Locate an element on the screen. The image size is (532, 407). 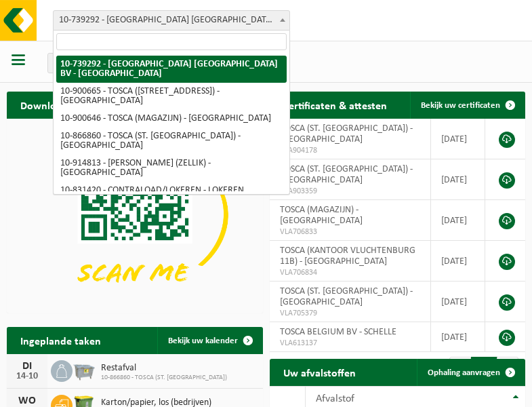
span: Bekijk uw kalender is located at coordinates (203, 340).